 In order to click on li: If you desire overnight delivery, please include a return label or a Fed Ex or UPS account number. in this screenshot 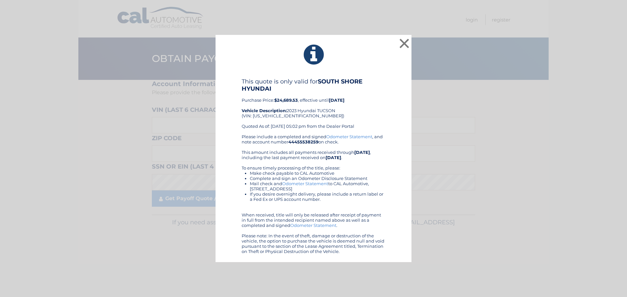, I will do `click(317, 197)`.